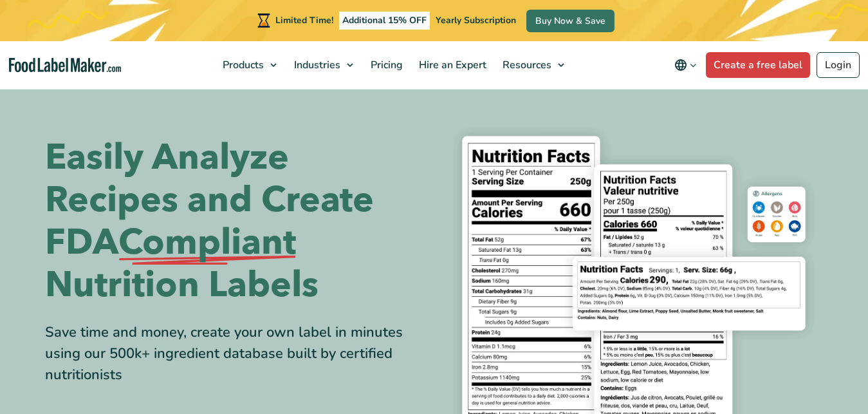 The image size is (868, 414). What do you see at coordinates (323, 65) in the screenshot?
I see `a: Industries` at bounding box center [323, 65].